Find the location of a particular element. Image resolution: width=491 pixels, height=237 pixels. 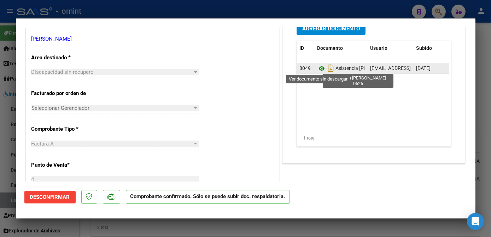

p: Comprobante Tipo * is located at coordinates (68, 129).